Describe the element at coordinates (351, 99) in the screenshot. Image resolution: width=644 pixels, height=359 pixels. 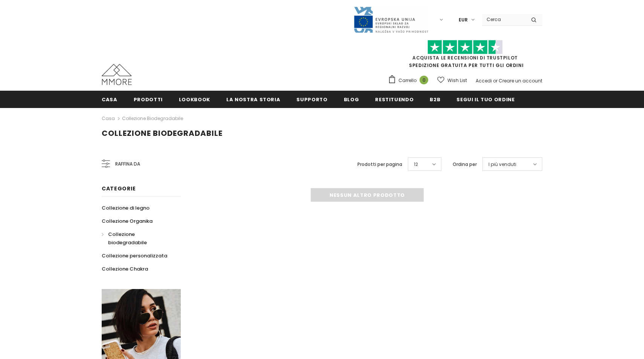
I see `span: Blog` at that location.